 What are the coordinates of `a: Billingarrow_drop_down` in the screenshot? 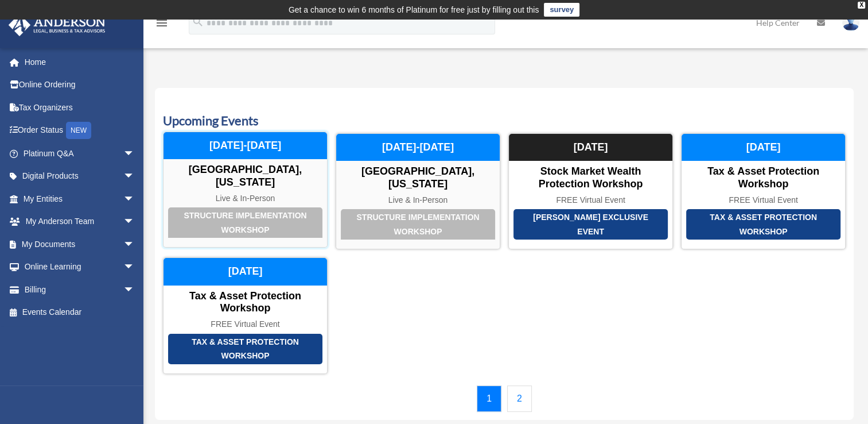 It's located at (80, 289).